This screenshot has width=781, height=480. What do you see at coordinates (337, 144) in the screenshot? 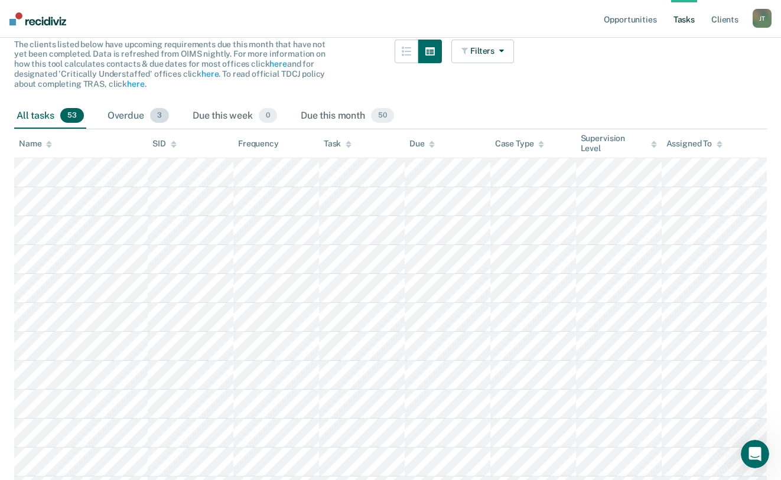
I see `div: Task` at bounding box center [337, 144].